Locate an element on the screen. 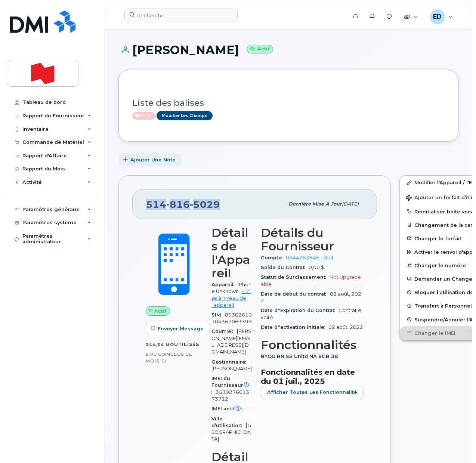 The width and height of the screenshot is (476, 463). span: Dernière mise à jour is located at coordinates (315, 204).